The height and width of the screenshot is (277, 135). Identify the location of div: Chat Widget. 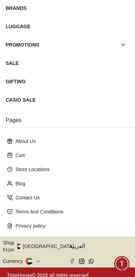
(122, 264).